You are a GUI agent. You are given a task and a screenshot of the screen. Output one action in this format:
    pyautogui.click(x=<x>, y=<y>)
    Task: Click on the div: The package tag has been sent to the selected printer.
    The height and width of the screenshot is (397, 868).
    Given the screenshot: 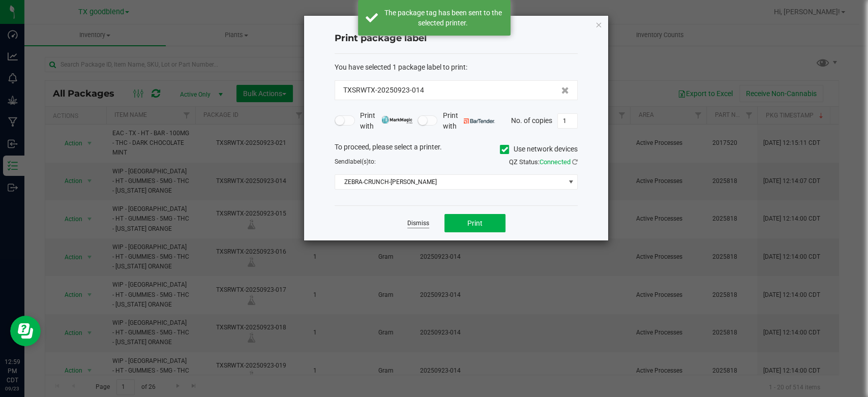 What is the action you would take?
    pyautogui.click(x=443, y=18)
    